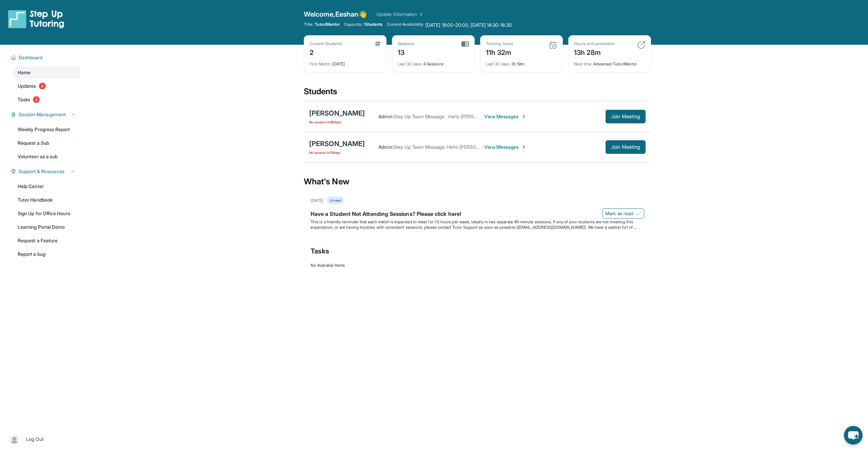 This screenshot has height=450, width=868. What do you see at coordinates (337, 153) in the screenshot?
I see `span: No session in 19 days` at bounding box center [337, 153].